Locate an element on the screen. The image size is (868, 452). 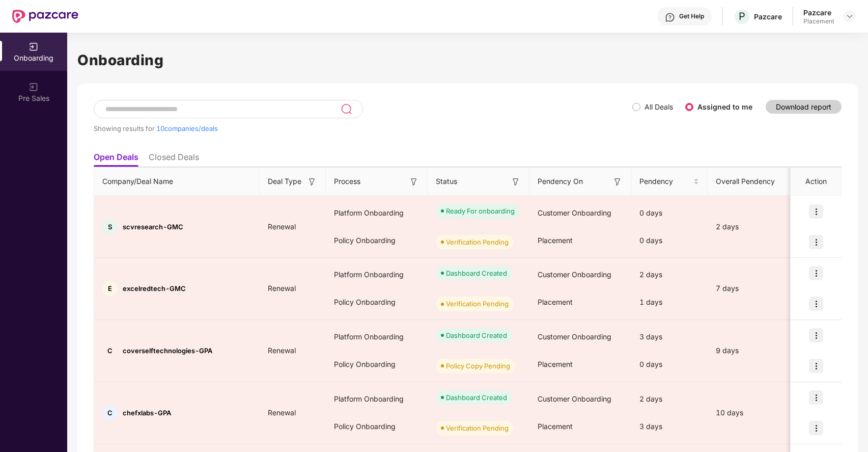
span: Pendency is located at coordinates (666, 182).